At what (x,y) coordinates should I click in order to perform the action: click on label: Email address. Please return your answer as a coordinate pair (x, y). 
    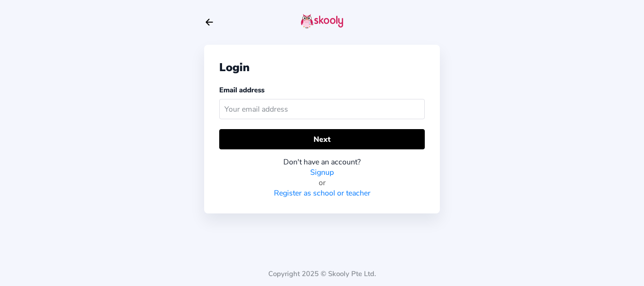
    Looking at the image, I should click on (242, 90).